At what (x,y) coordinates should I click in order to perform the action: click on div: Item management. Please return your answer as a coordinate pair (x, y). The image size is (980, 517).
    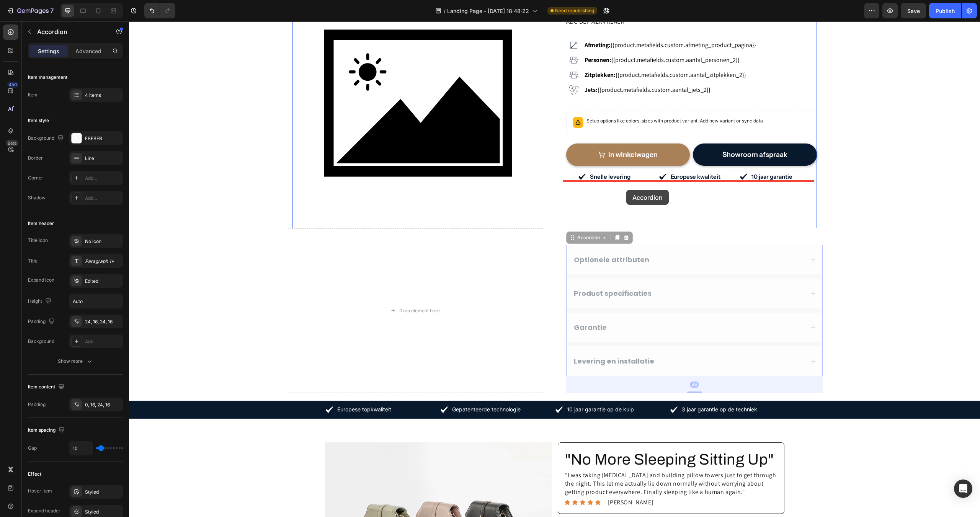
    Looking at the image, I should click on (47, 77).